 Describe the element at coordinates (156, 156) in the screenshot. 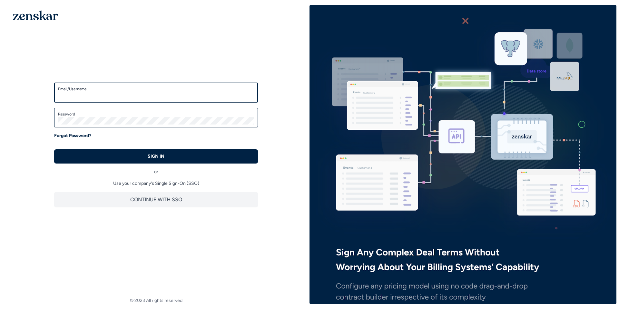

I see `button: SIGN IN` at that location.